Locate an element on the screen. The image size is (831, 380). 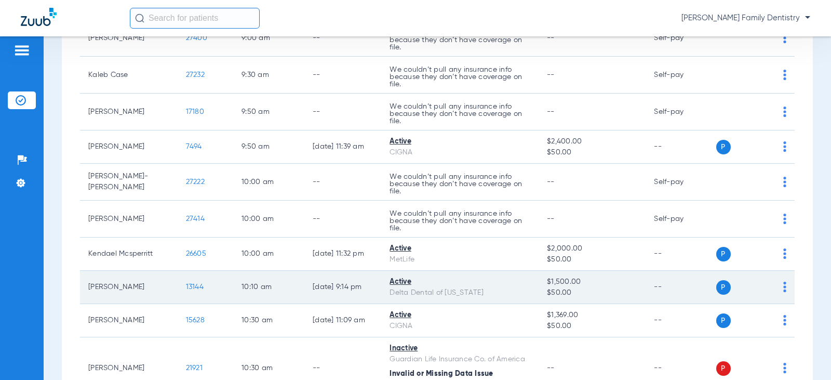
span: $1,369.00 is located at coordinates (592, 315).